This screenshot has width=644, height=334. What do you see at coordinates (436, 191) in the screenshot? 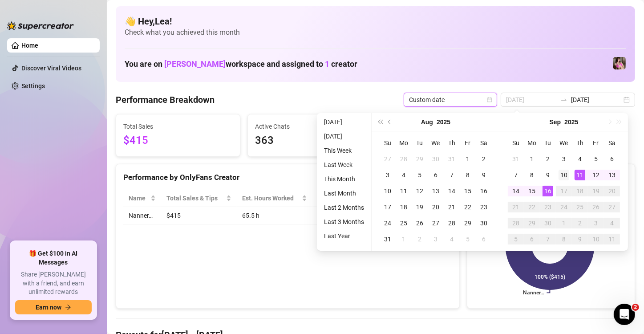
I see `div: 13` at bounding box center [436, 191].